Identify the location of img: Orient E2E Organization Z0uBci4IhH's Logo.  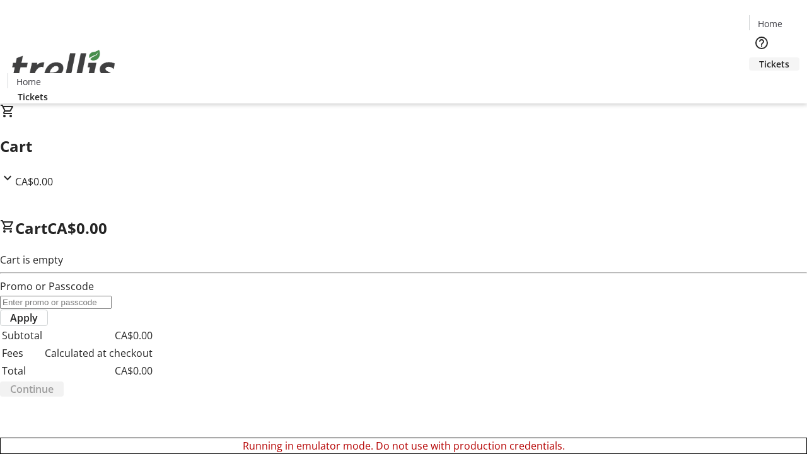
(64, 67).